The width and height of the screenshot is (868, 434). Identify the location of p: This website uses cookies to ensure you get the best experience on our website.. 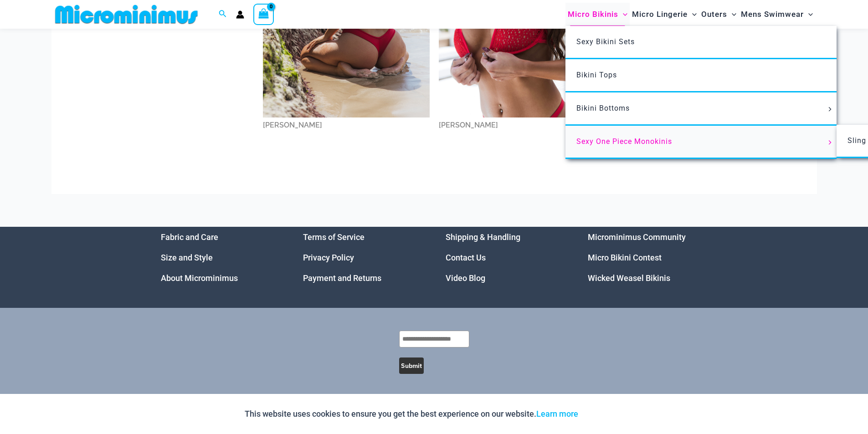
(411, 414).